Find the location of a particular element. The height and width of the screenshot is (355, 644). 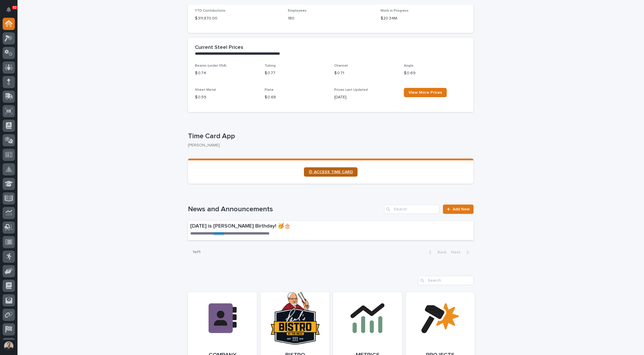

p: $ 0.59 is located at coordinates (226, 97).